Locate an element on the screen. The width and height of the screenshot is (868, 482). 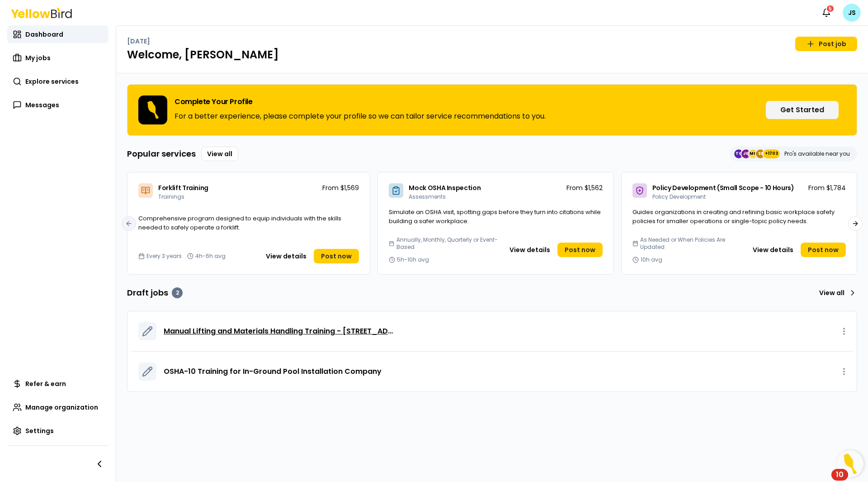
span: Refer & earn is located at coordinates (46, 383).